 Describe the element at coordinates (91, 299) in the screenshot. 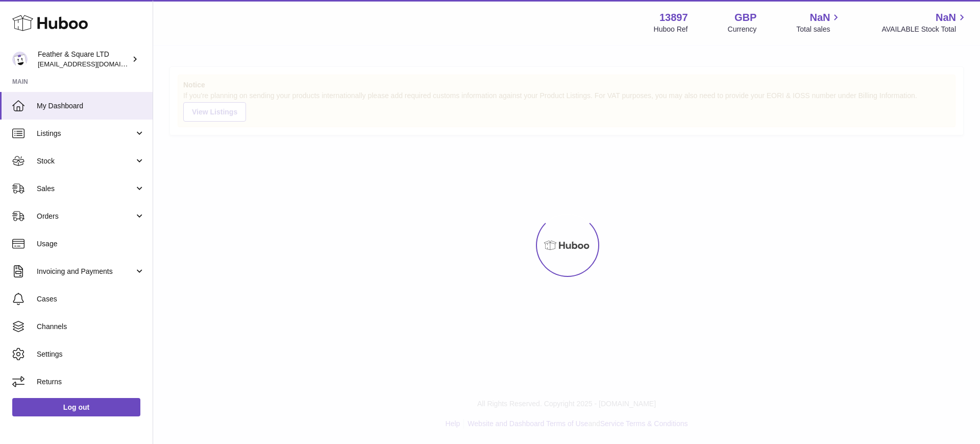

I see `span: Cases` at that location.